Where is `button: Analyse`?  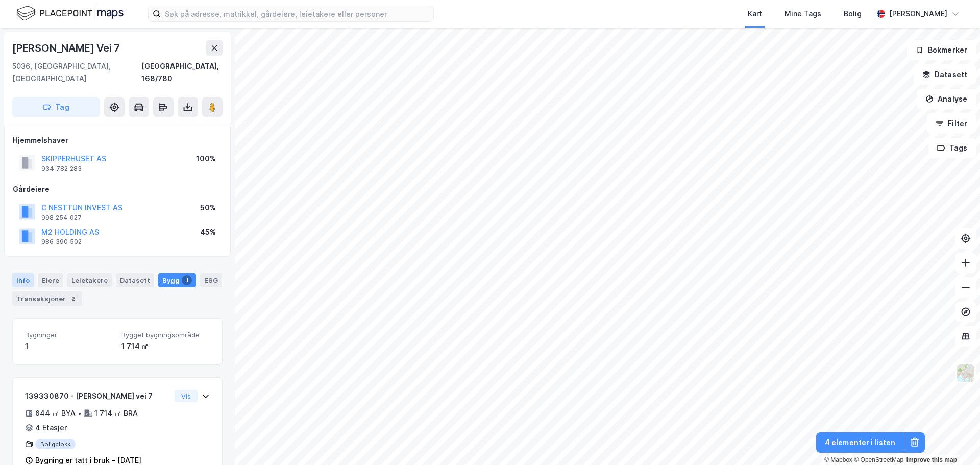
button: Analyse is located at coordinates (946, 99).